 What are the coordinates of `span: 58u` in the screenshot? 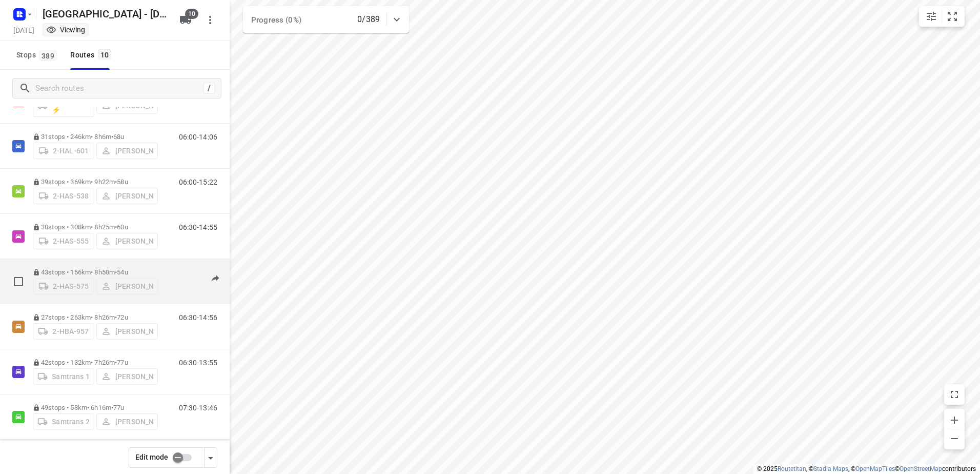 It's located at (122, 182).